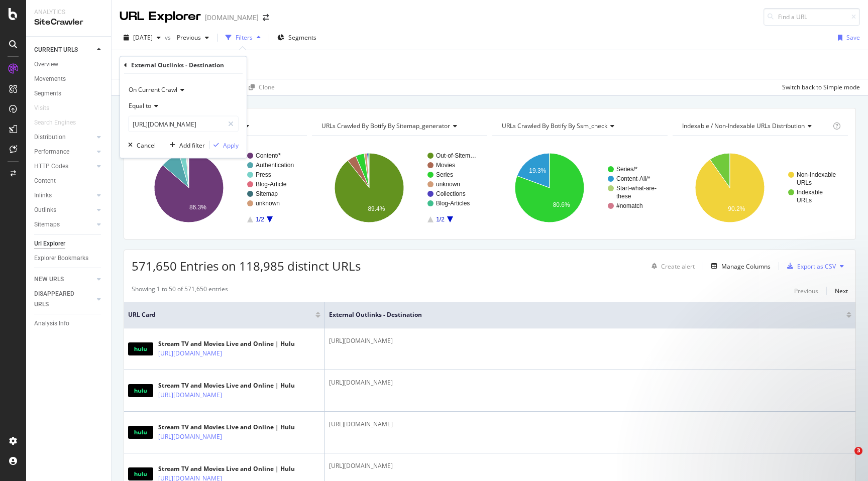 The width and height of the screenshot is (868, 481). I want to click on div: DISAPPEARED URLS, so click(59, 299).